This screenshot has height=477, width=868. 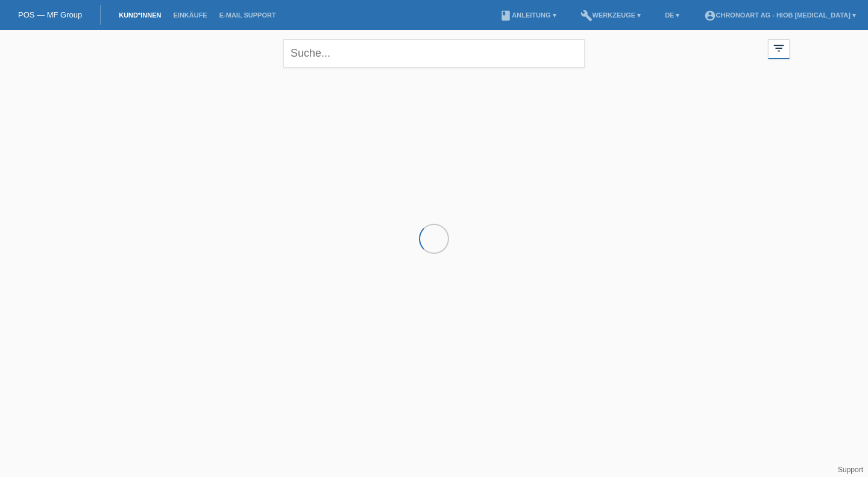 What do you see at coordinates (586, 16) in the screenshot?
I see `i: build` at bounding box center [586, 16].